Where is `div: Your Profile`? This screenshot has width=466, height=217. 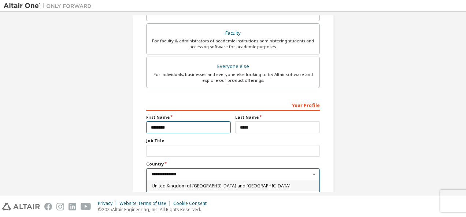 div: Your Profile is located at coordinates (233, 105).